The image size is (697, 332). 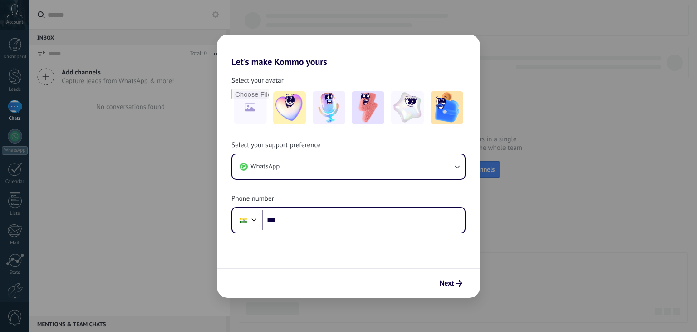 I want to click on img: -3.jpeg, so click(x=368, y=107).